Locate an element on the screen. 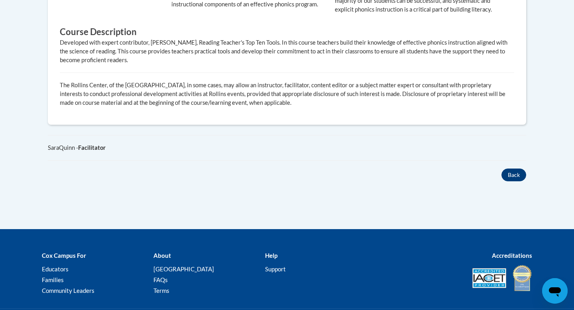 Image resolution: width=574 pixels, height=310 pixels. img: IDA® Accredited is located at coordinates (522, 278).